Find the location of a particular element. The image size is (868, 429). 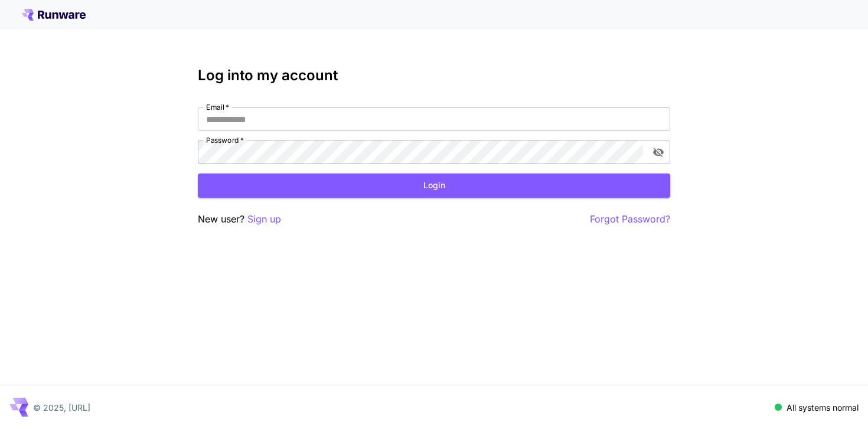

h3: Log into my account is located at coordinates (434, 75).